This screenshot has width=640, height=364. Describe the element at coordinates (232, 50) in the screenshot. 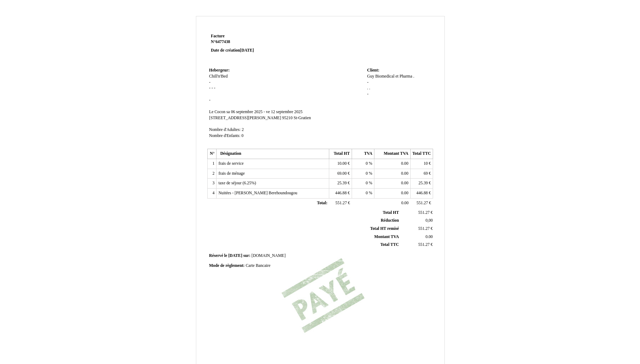

I see `strong: Date de création` at that location.